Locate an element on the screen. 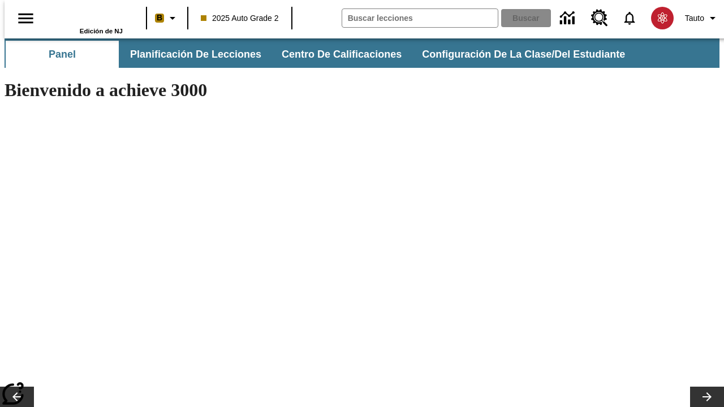 The width and height of the screenshot is (724, 407). input: Buscar campo is located at coordinates (419, 18).